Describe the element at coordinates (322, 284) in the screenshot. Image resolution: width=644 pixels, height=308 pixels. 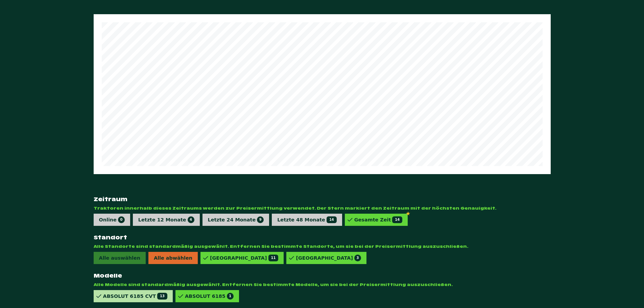
I see `span: Alle Modelle sind standardmäßig ausgewählt. Entfernen Sie bestimmte Modelle, um sie bei der Preis...` at that location.